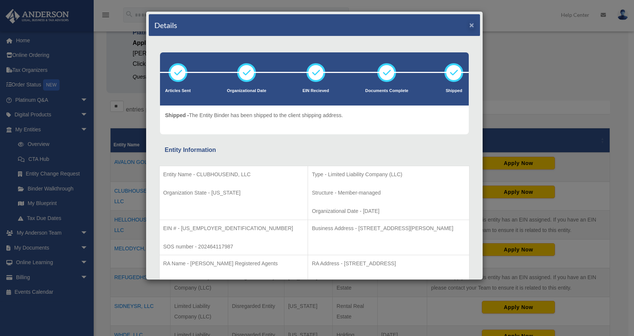  Describe the element at coordinates (247, 91) in the screenshot. I see `p: Organizational Date` at that location.